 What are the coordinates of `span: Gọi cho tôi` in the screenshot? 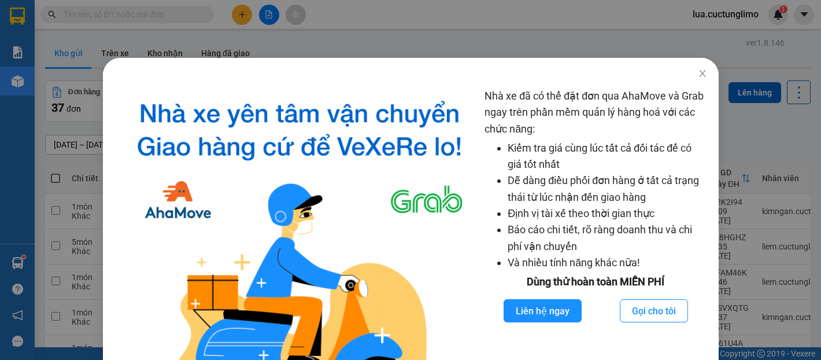 It's located at (654, 311).